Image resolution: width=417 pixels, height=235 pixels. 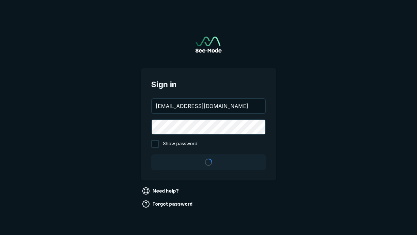 What do you see at coordinates (208, 106) in the screenshot?
I see `input: your@email.com` at bounding box center [208, 106].